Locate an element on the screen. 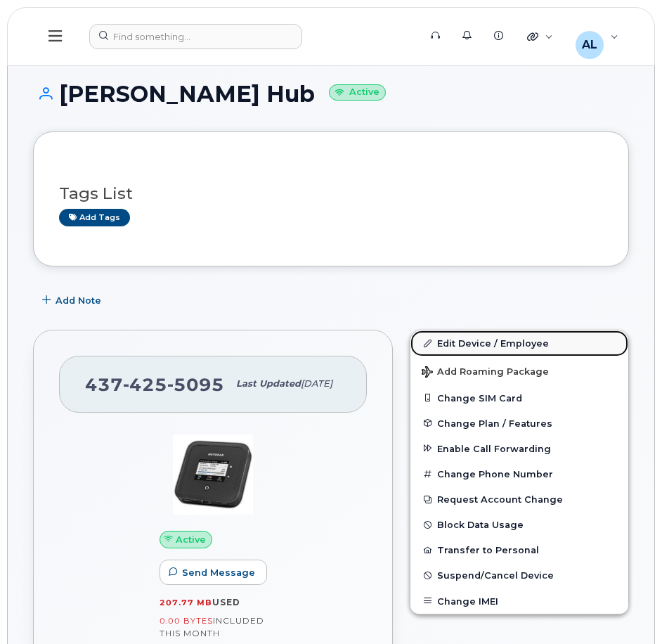  span: Send Message is located at coordinates (219, 572).